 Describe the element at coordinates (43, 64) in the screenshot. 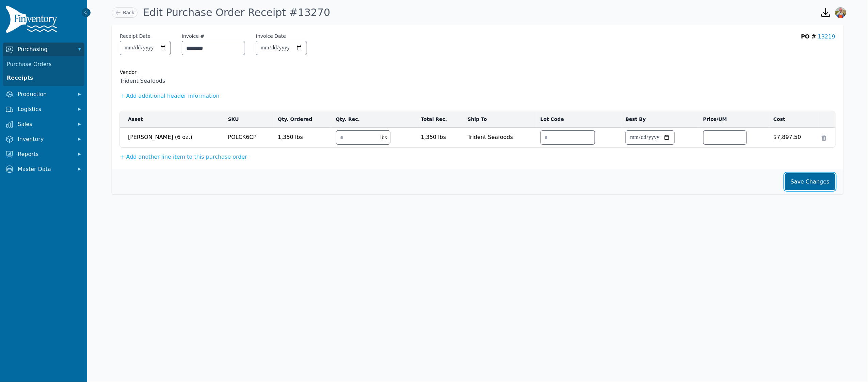

I see `a: Purchase Orders` at that location.